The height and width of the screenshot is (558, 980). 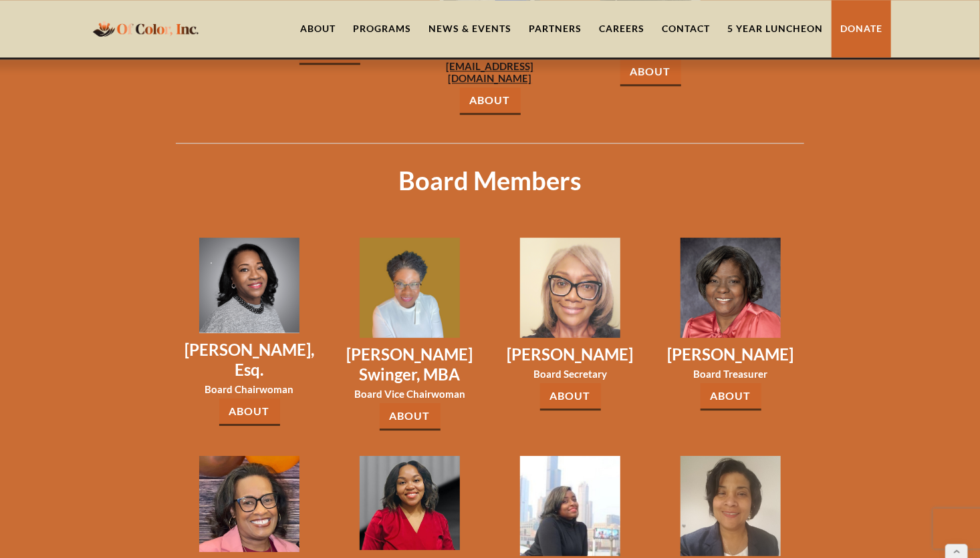 I want to click on h3: Board Chairwoman, so click(x=249, y=389).